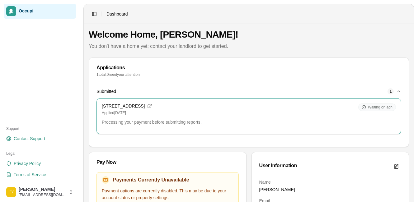  Describe the element at coordinates (248, 46) in the screenshot. I see `p: You don't have a home yet; contact your landlord to get started.` at that location.